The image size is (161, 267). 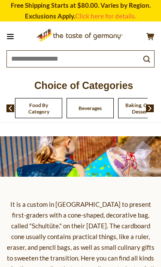 I want to click on span: Beverages, so click(x=90, y=108).